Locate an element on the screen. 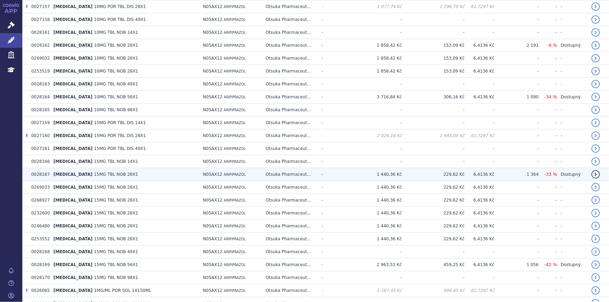 The width and height of the screenshot is (609, 302). td: 0028165 is located at coordinates (38, 110).